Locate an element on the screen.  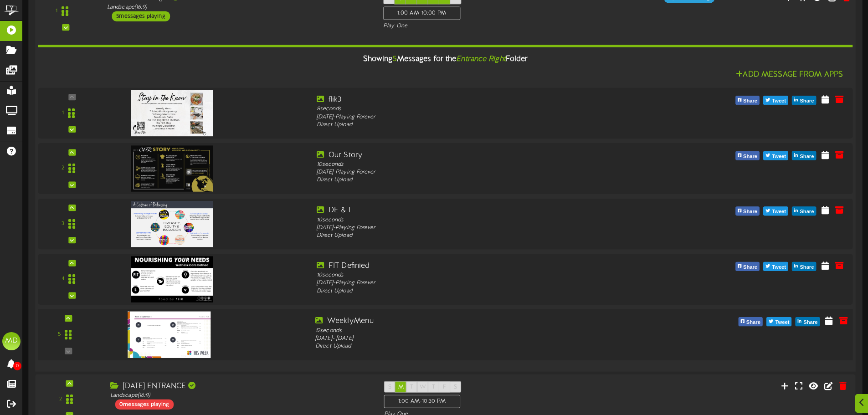
div: flik3 is located at coordinates (479, 100).